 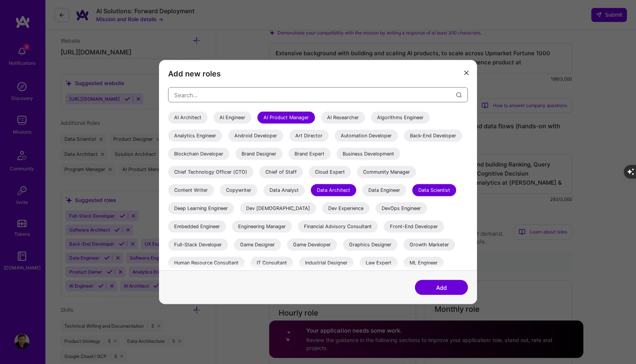 I want to click on div: AI Architect, so click(x=188, y=118).